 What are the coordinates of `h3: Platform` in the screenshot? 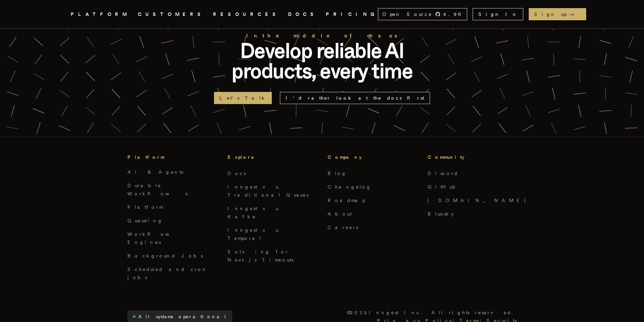 It's located at (172, 157).